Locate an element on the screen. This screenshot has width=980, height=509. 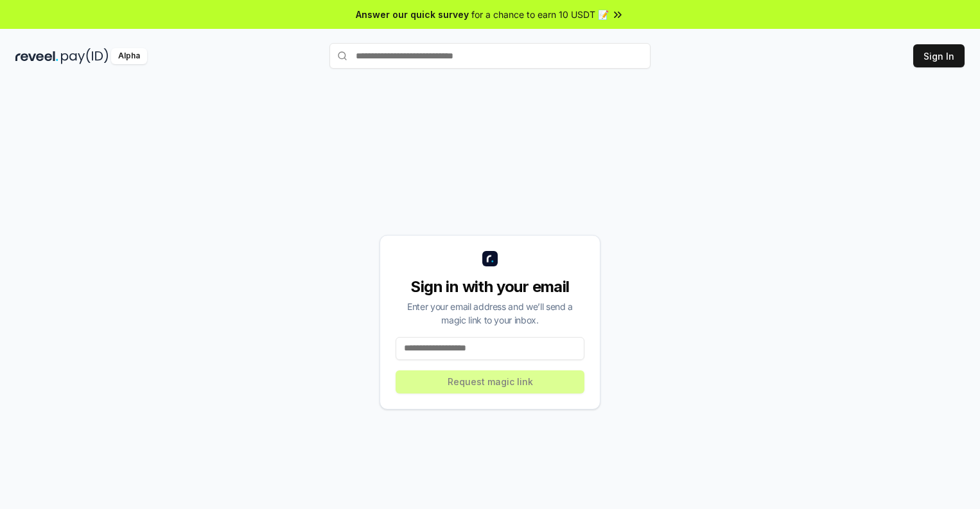
div: Enter your email address and we’ll send a magic link to your inbox. is located at coordinates (490, 313).